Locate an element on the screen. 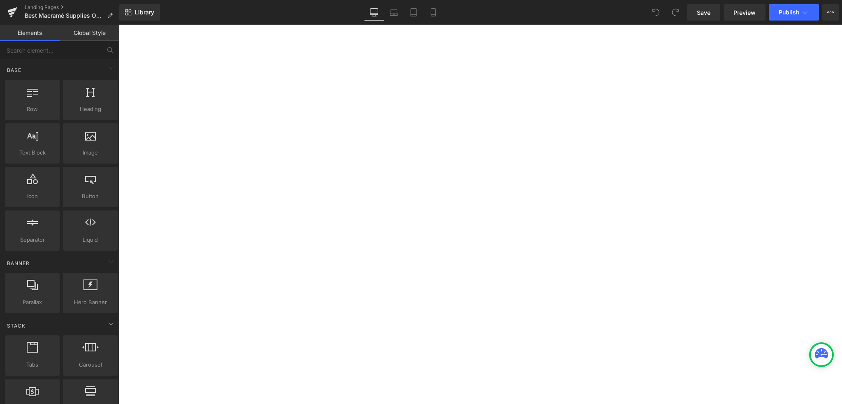 This screenshot has width=842, height=404. span: Carousel is located at coordinates (90, 365).